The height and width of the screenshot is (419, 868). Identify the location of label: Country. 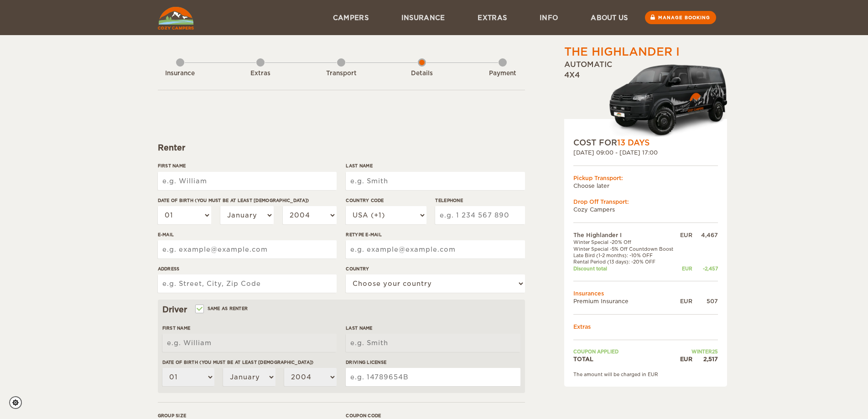
(435, 268).